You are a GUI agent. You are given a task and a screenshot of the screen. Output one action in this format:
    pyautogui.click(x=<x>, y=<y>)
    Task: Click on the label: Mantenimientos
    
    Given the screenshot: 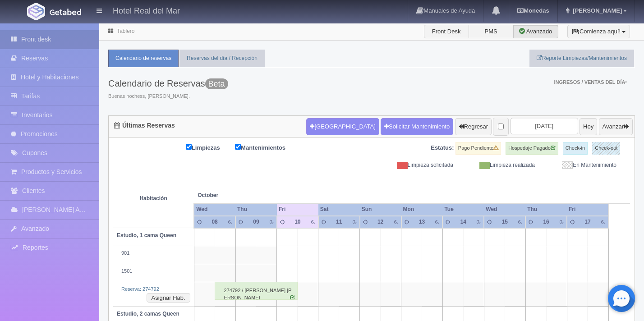 What is the action you would take?
    pyautogui.click(x=267, y=147)
    